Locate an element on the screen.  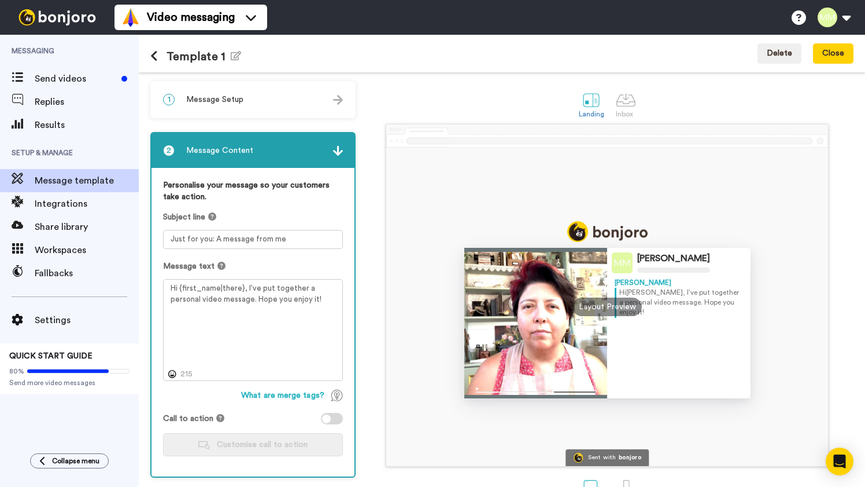
img: TagTips.svg is located at coordinates (337, 395).